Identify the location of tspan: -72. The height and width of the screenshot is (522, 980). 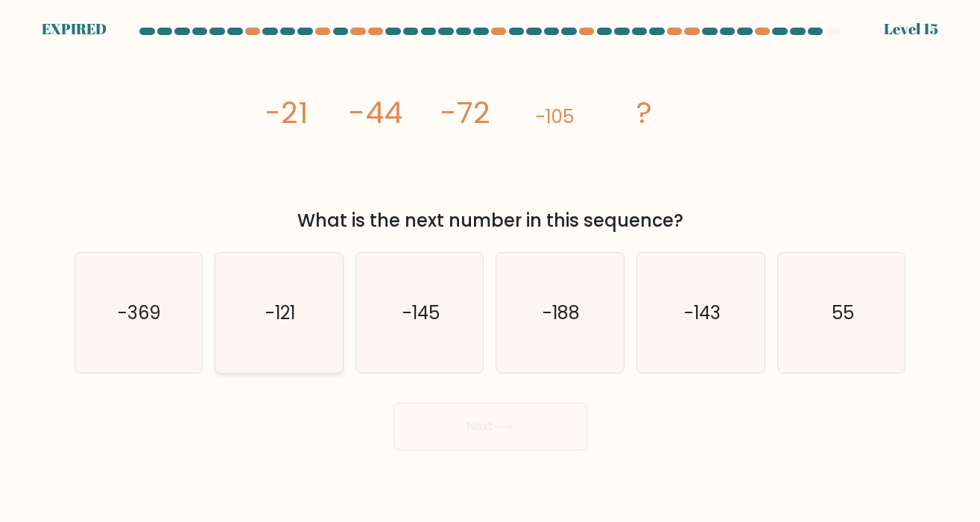
(464, 113).